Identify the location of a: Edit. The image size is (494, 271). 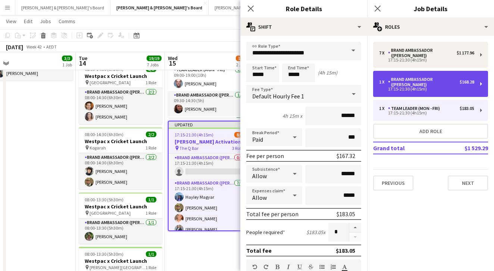
(28, 21).